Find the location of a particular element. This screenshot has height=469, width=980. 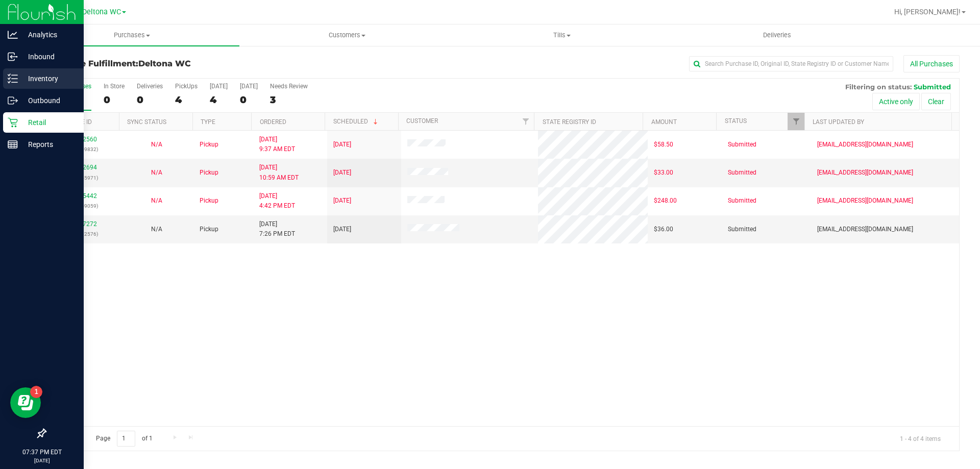

a: 11832694 is located at coordinates (83, 167).